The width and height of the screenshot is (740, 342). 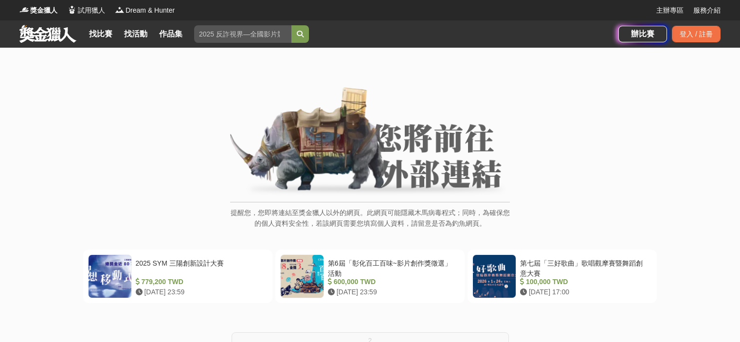 I want to click on div: 登入 / 註冊, so click(x=697, y=34).